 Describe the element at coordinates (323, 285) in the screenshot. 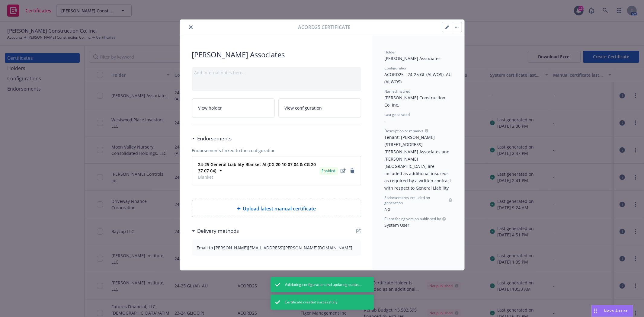

I see `span: Validating configuration and updating status...` at that location.